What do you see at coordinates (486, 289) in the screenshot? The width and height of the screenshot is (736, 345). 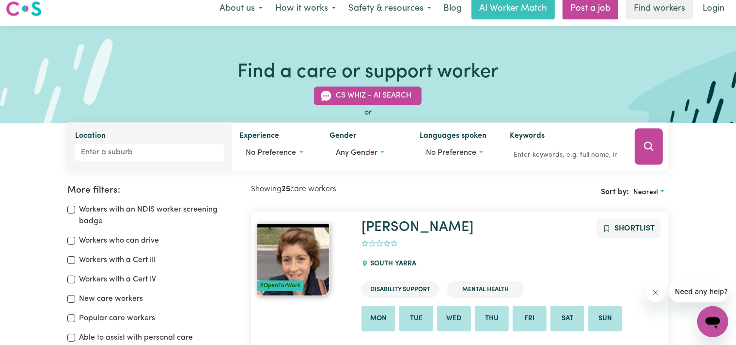 I see `li: Mental Health` at bounding box center [486, 289].